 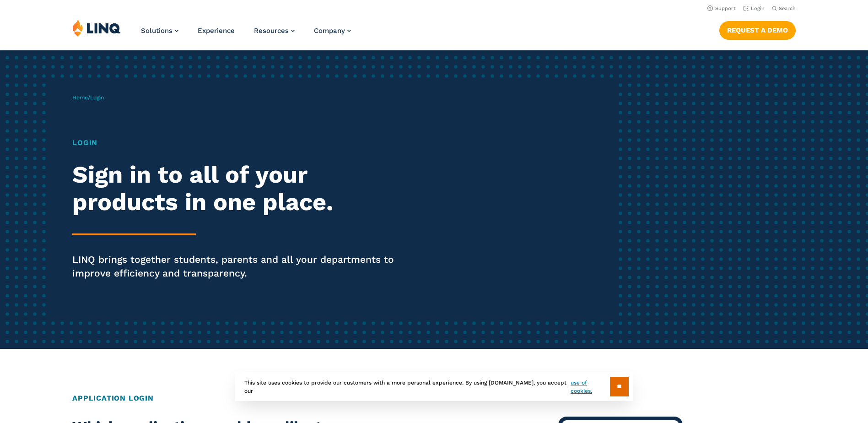 I want to click on a: Request a Demo, so click(x=757, y=30).